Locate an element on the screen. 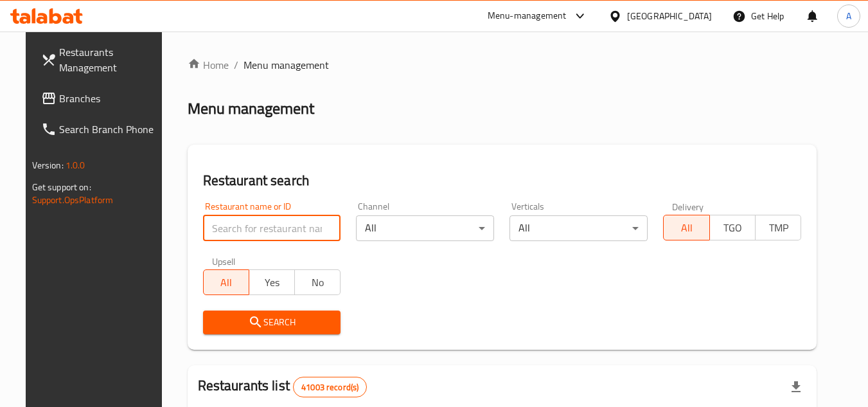 The height and width of the screenshot is (407, 868). button: TGO is located at coordinates (732, 228).